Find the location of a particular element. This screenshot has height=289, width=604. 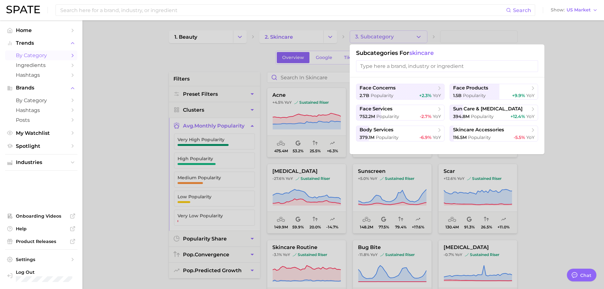

a: Home is located at coordinates (41, 30).